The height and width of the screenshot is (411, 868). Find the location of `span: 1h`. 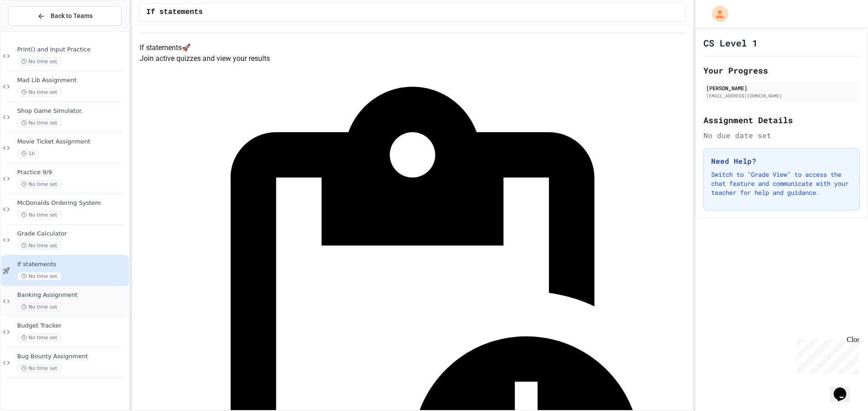

span: 1h is located at coordinates (28, 154).